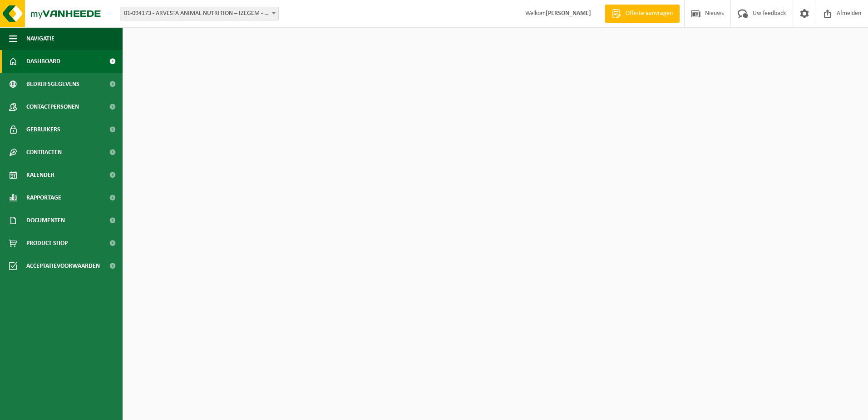 The height and width of the screenshot is (420, 868). What do you see at coordinates (41, 38) in the screenshot?
I see `span: Navigatie` at bounding box center [41, 38].